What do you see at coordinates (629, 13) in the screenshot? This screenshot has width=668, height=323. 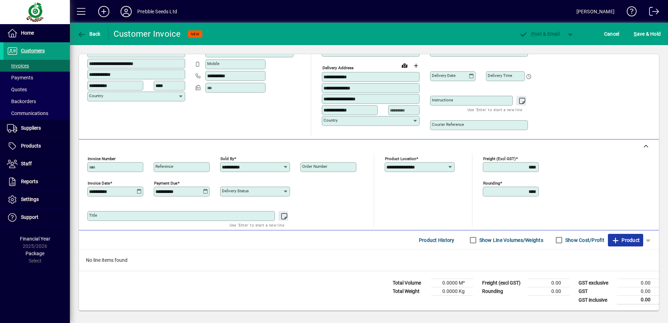 I see `a: Knowledge Base` at bounding box center [629, 13].